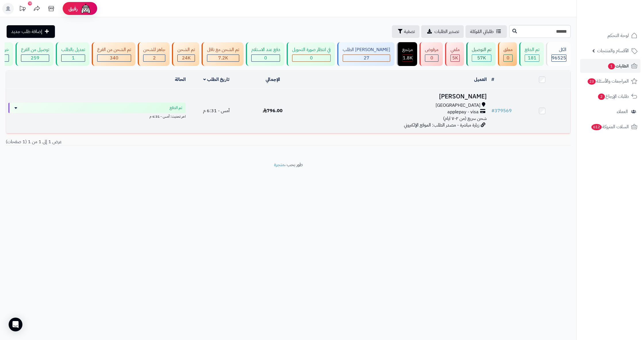 The height and width of the screenshot is (340, 644). What do you see at coordinates (30, 3) in the screenshot?
I see `div: 10` at bounding box center [30, 3].